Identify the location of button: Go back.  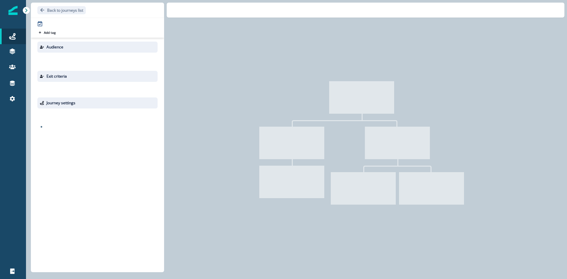
(61, 10).